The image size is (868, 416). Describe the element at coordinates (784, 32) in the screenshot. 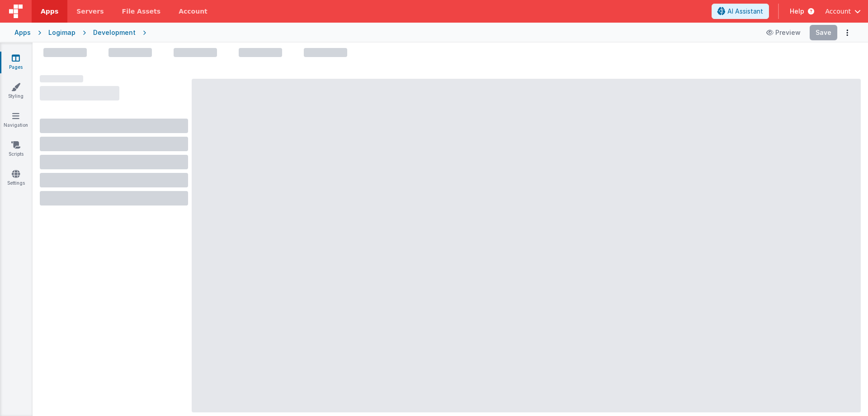

I see `button: Preview` at that location.